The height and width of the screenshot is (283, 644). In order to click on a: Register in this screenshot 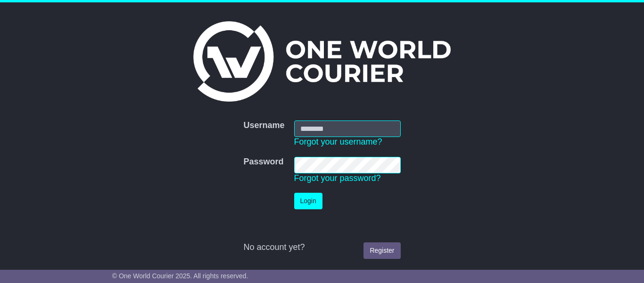, I will do `click(382, 250)`.